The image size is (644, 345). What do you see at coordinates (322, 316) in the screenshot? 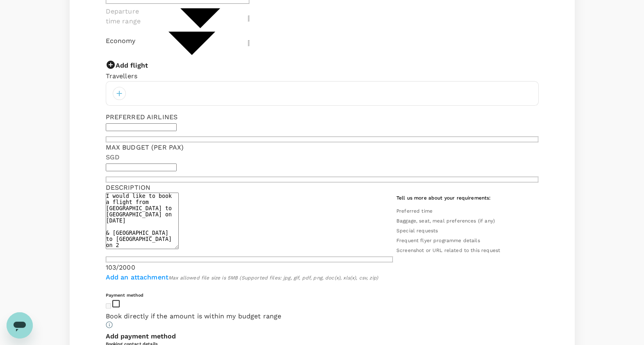
I see `p: Book directly if the amount is within my budget range` at bounding box center [322, 316].